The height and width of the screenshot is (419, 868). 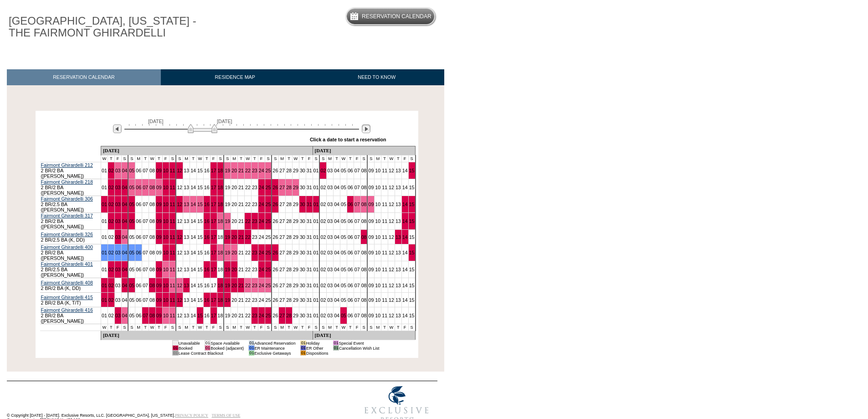 I want to click on a: 14, so click(x=405, y=170).